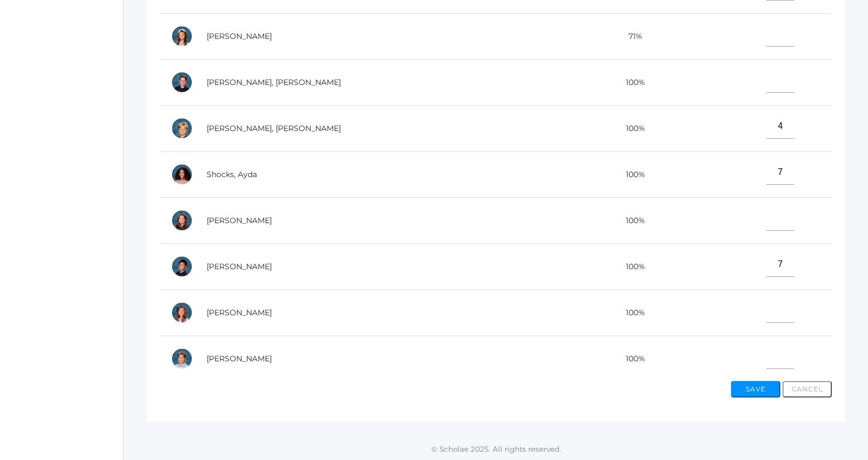  I want to click on button: Cancel, so click(807, 389).